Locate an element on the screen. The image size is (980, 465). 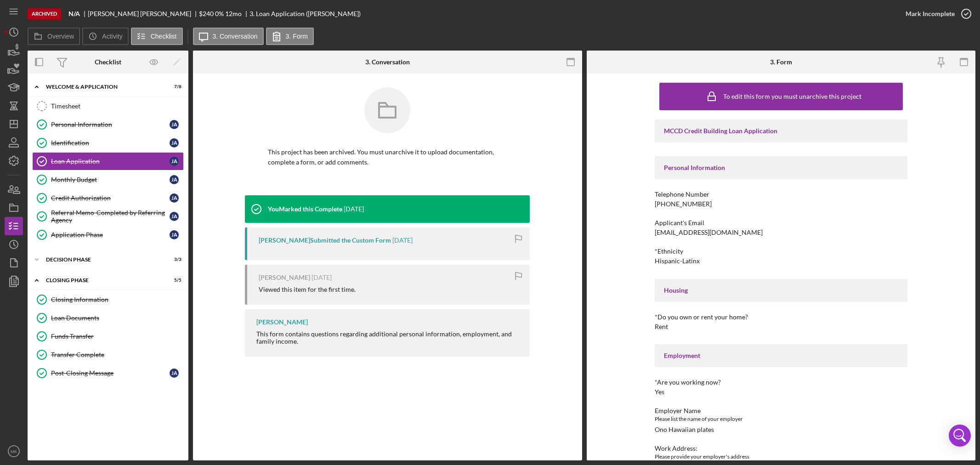
label: Checklist is located at coordinates (163, 36).